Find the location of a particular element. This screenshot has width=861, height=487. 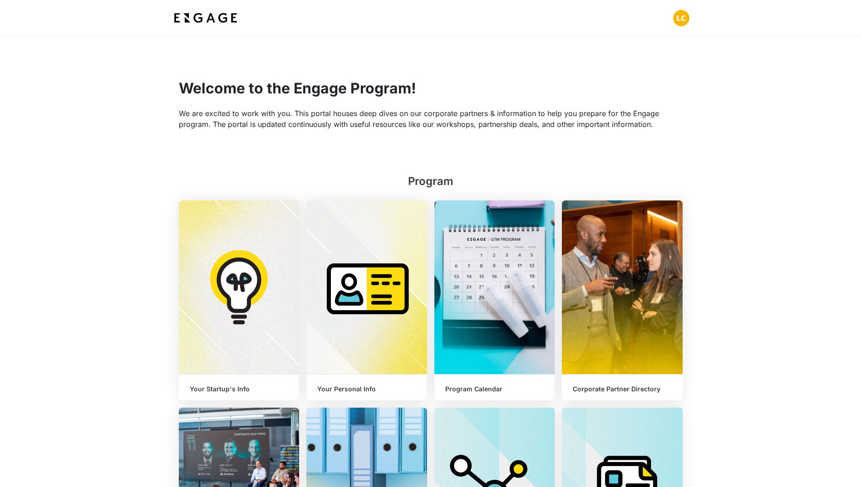

button: Open profile menu is located at coordinates (681, 18).